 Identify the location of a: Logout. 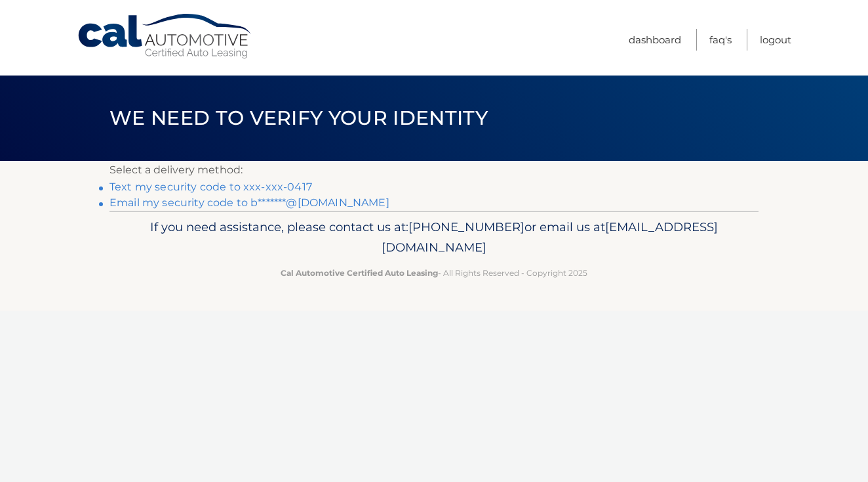
(775, 40).